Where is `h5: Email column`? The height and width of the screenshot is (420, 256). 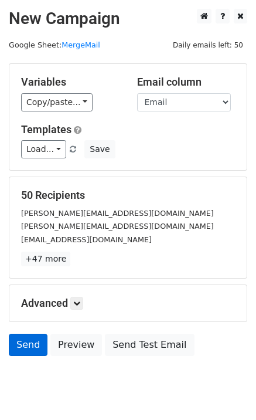 h5: Email column is located at coordinates (186, 82).